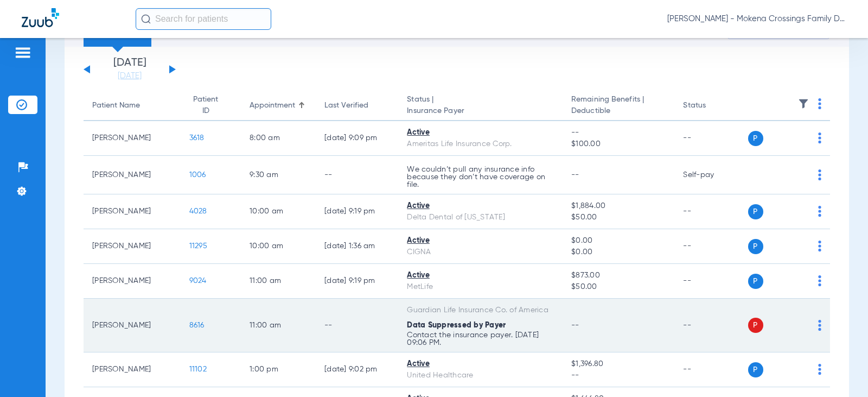 Image resolution: width=868 pixels, height=397 pixels. I want to click on span: $100.00, so click(619, 144).